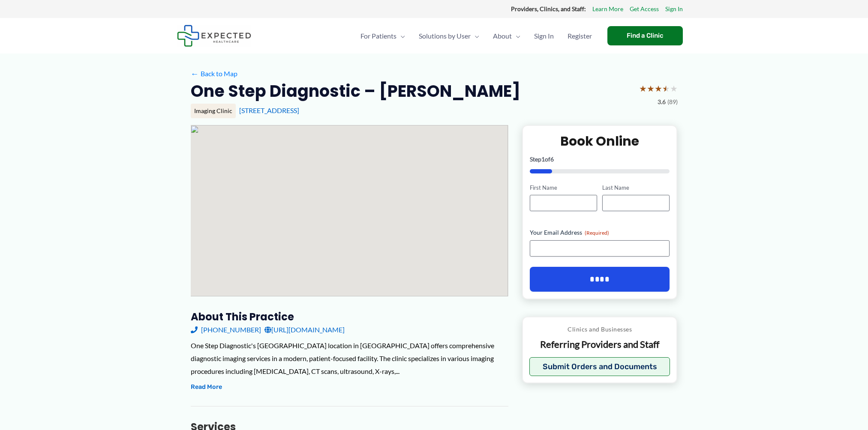 Image resolution: width=868 pixels, height=430 pixels. Describe the element at coordinates (206, 387) in the screenshot. I see `button: Read More` at that location.